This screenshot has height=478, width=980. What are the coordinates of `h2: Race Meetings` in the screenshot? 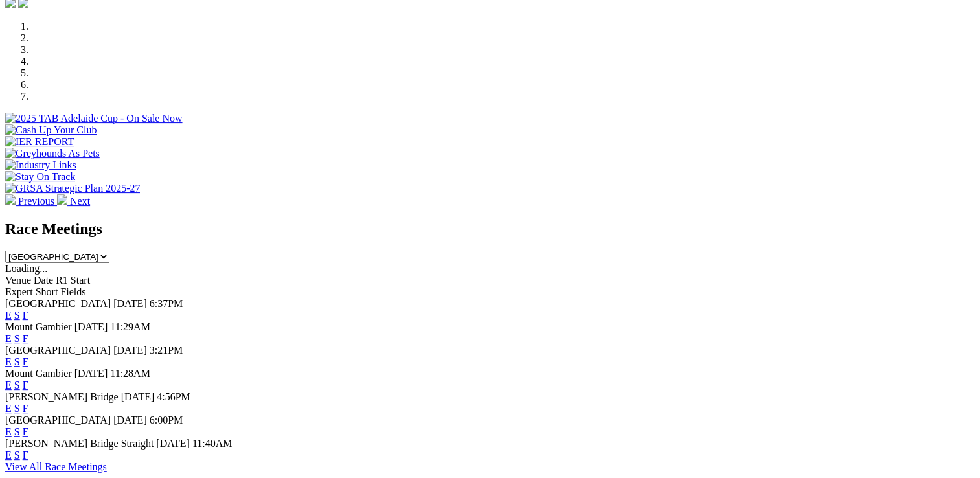 It's located at (489, 228).